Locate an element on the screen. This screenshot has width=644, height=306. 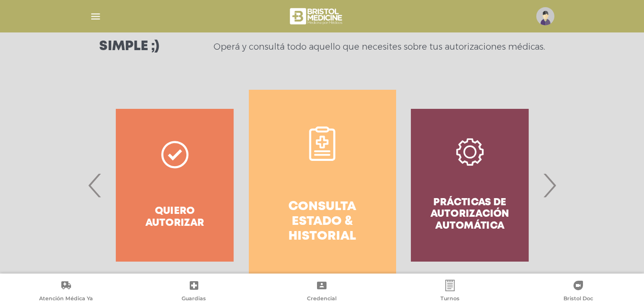
img: profile-placeholder.svg is located at coordinates (546, 17).